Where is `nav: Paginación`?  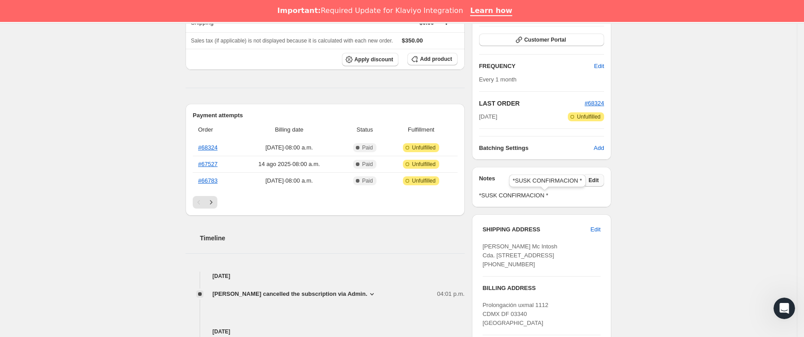
nav: Paginación is located at coordinates (325, 202).